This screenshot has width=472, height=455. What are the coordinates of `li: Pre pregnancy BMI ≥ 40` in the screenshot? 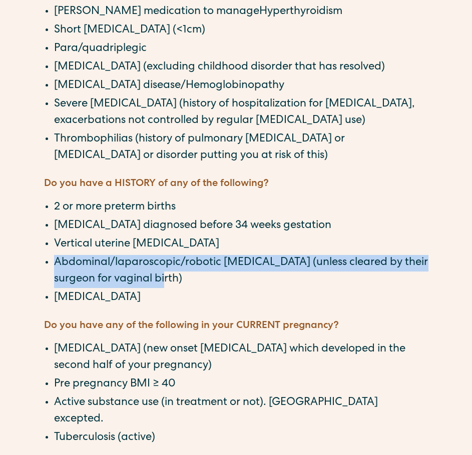 It's located at (241, 385).